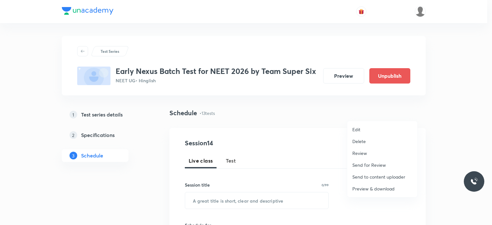 This screenshot has width=492, height=225. Describe the element at coordinates (374, 189) in the screenshot. I see `p: Preview & download` at that location.